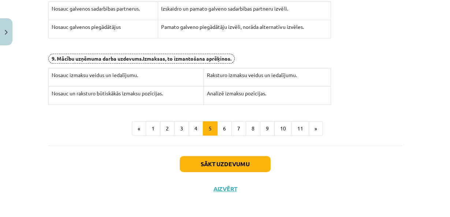 Image resolution: width=450 pixels, height=217 pixels. What do you see at coordinates (267, 75) in the screenshot?
I see `p: Raksturo izmaksu veidus un iedalījumu.` at bounding box center [267, 75].